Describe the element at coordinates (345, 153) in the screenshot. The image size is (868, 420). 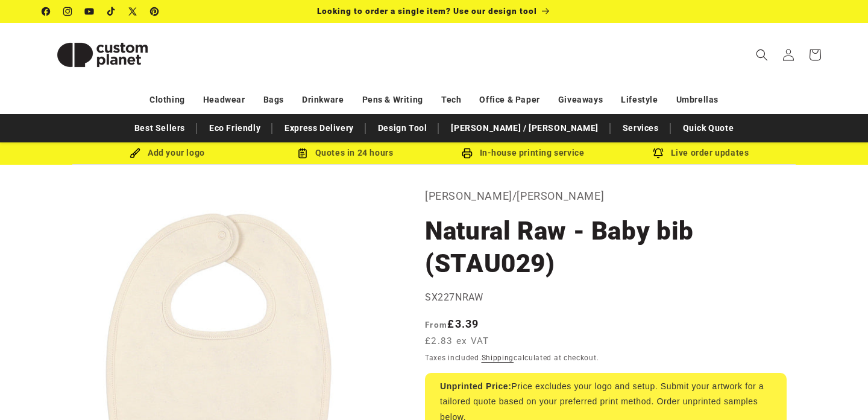
I see `div: Quotes in 24 hours` at that location.